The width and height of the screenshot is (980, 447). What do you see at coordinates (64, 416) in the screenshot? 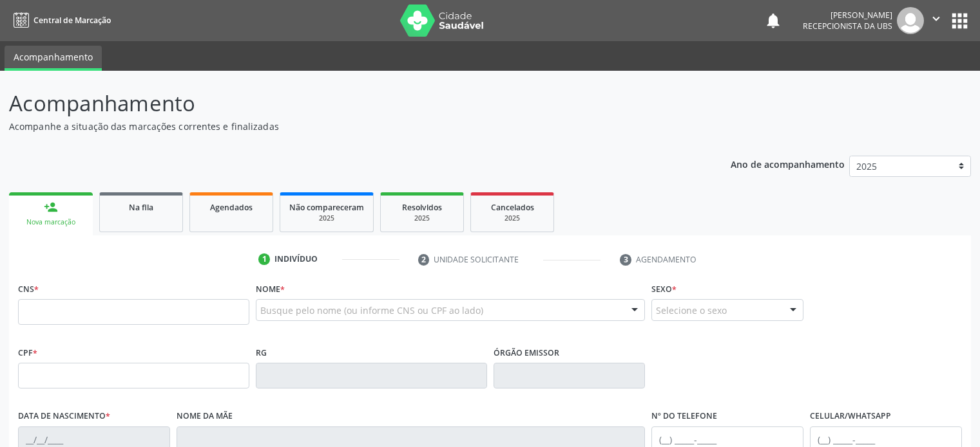
I see `label: Data de nascimento` at bounding box center [64, 416].